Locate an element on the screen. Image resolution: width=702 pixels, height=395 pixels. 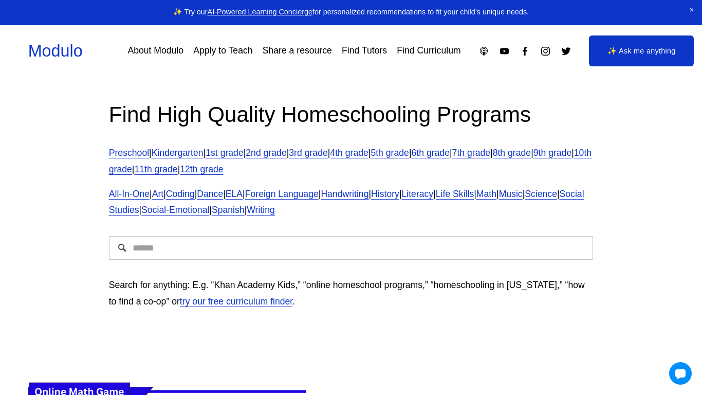
a: 7th grade is located at coordinates (471, 153).